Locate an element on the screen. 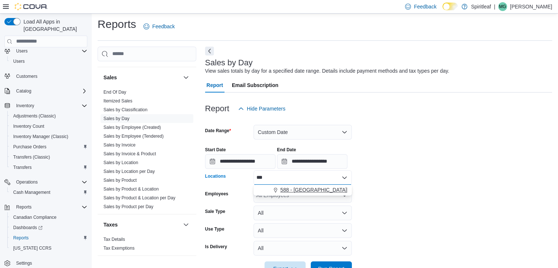 The image size is (558, 268). label: Employees is located at coordinates (216, 194).